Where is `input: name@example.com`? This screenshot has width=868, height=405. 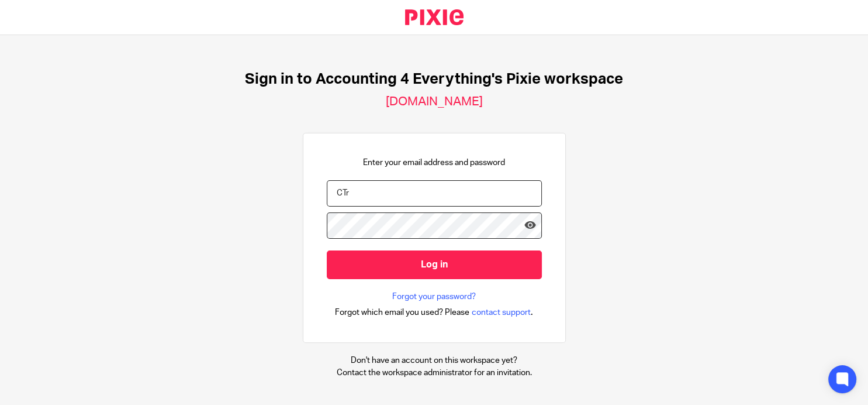
input: name@example.com is located at coordinates (435, 193).